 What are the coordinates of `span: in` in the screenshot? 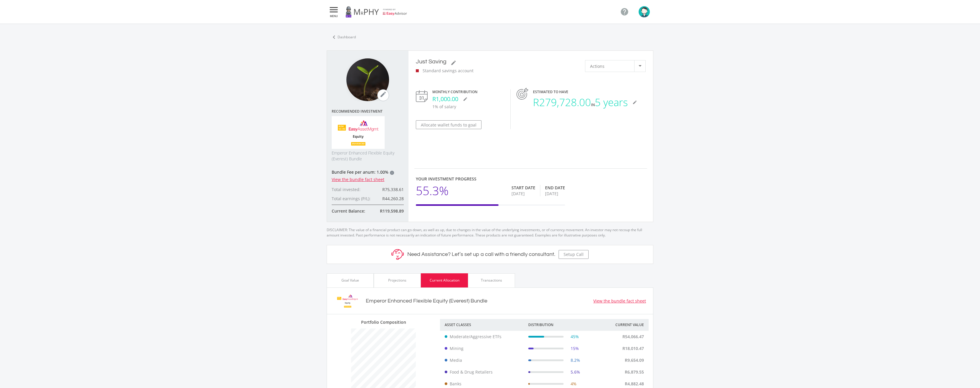 It's located at (593, 104).